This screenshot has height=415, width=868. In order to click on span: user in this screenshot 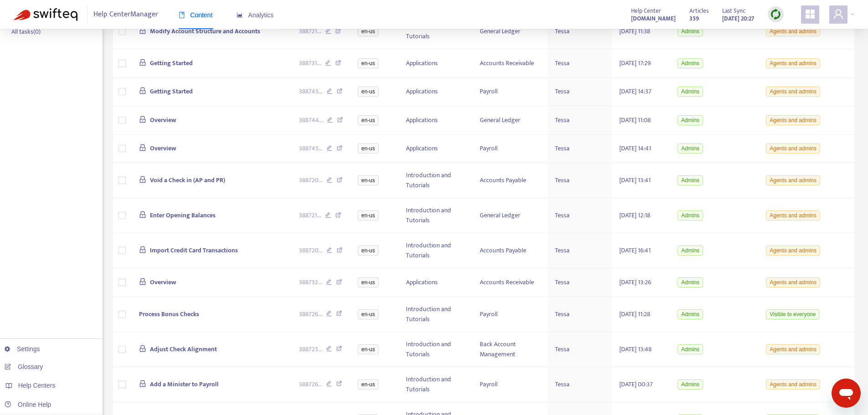, I will do `click(838, 14)`.